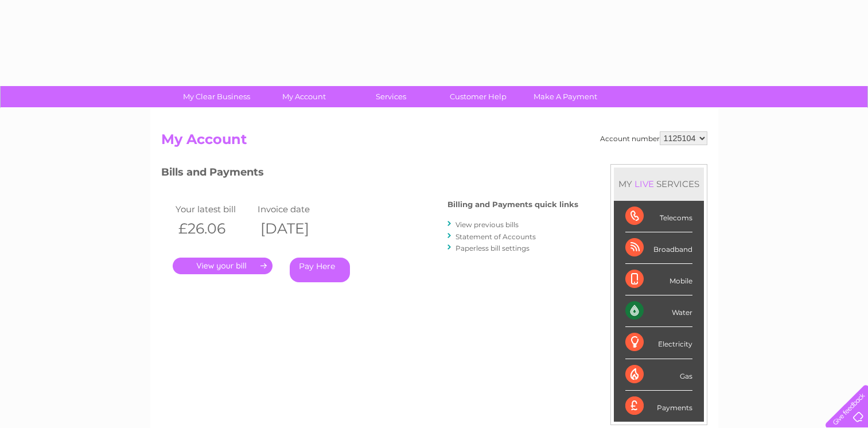 The image size is (868, 428). Describe the element at coordinates (320, 269) in the screenshot. I see `a: Pay Here` at that location.